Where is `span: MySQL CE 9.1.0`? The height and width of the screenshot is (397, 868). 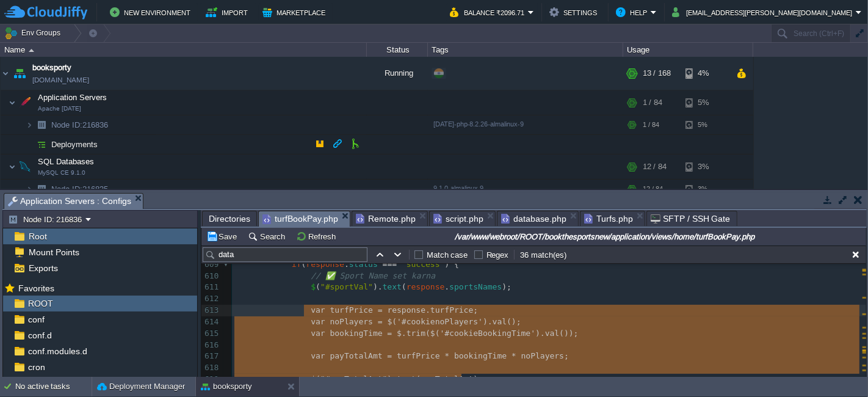
span: MySQL CE 9.1.0 is located at coordinates (62, 173).